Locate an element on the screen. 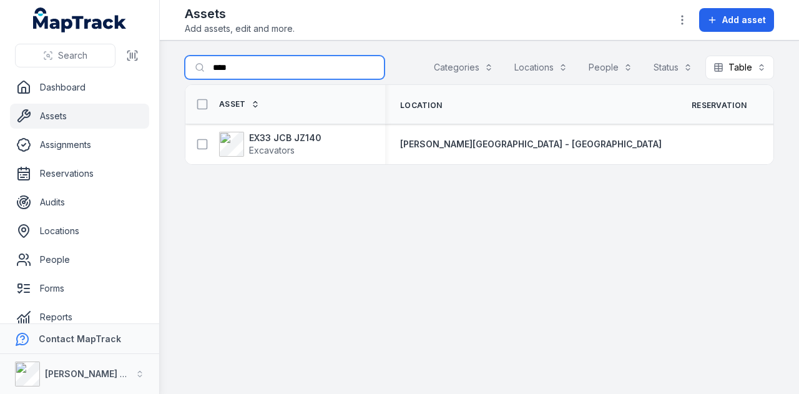 Image resolution: width=799 pixels, height=394 pixels. button: Search is located at coordinates (65, 56).